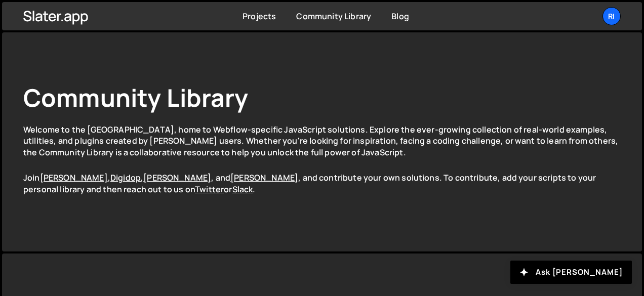 Image resolution: width=644 pixels, height=296 pixels. What do you see at coordinates (322, 183) in the screenshot?
I see `p: Join , , , and , and contribute your own solutions. To contribute, add your scripts to your perso...` at bounding box center [322, 183].